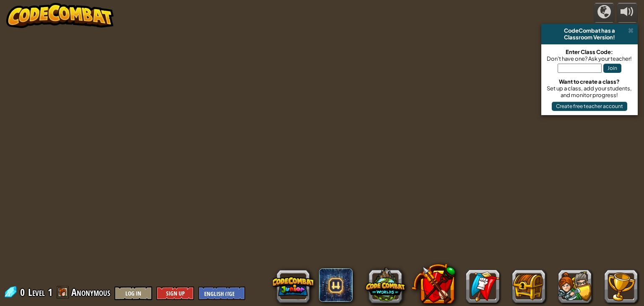  What do you see at coordinates (604, 12) in the screenshot?
I see `button: Campaigns` at bounding box center [604, 12].